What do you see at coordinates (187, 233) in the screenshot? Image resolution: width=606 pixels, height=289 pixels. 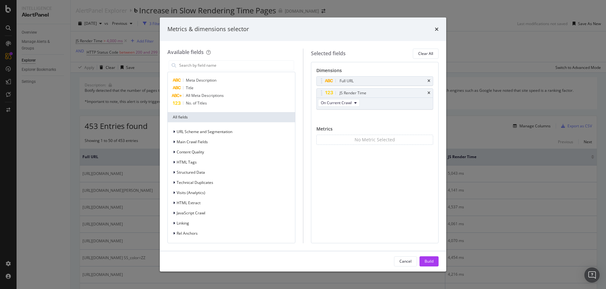 I see `span: Rel Anchors` at bounding box center [187, 233].